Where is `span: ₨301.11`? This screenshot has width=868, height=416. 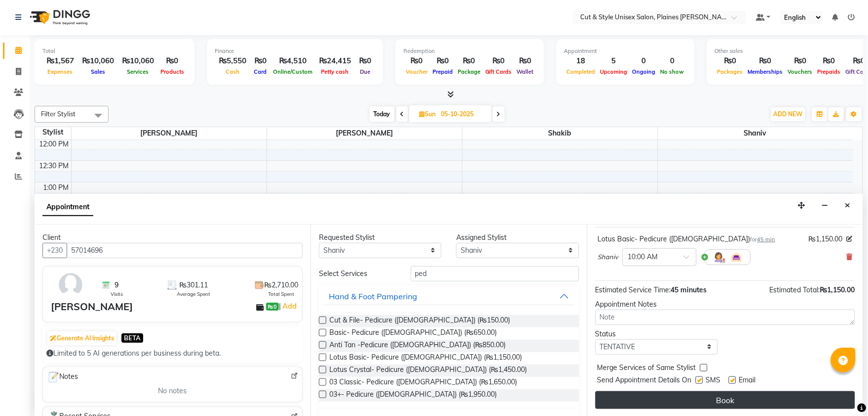 span: ₨301.11 is located at coordinates (193, 284).